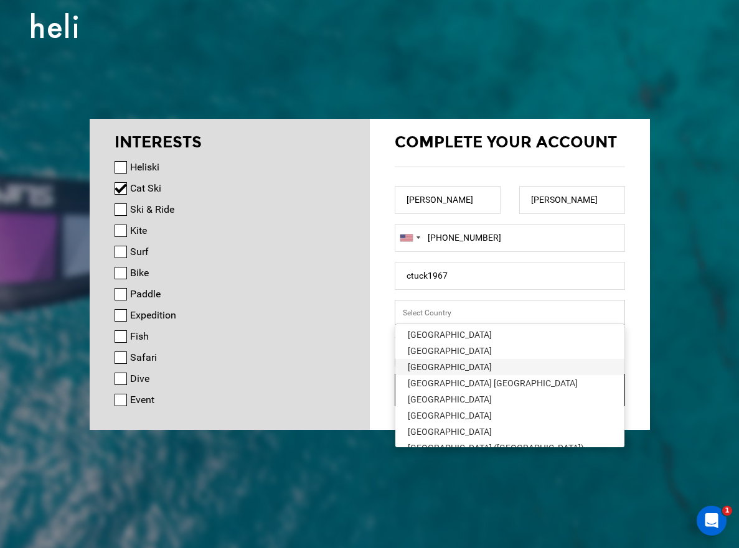 The width and height of the screenshot is (739, 548). I want to click on label: Event, so click(142, 400).